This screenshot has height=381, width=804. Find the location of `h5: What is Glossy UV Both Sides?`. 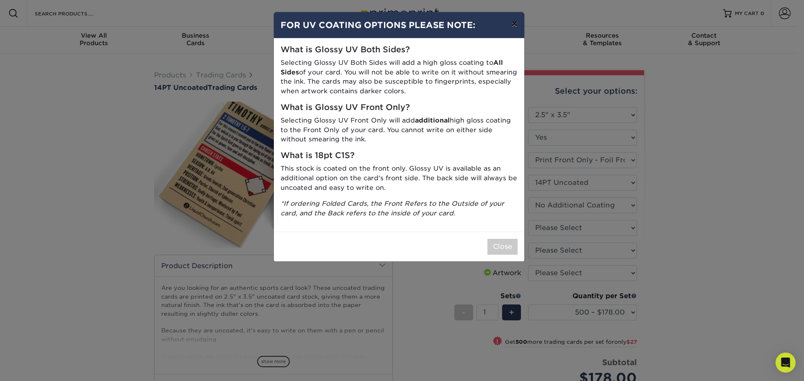

h5: What is Glossy UV Both Sides? is located at coordinates (399, 50).